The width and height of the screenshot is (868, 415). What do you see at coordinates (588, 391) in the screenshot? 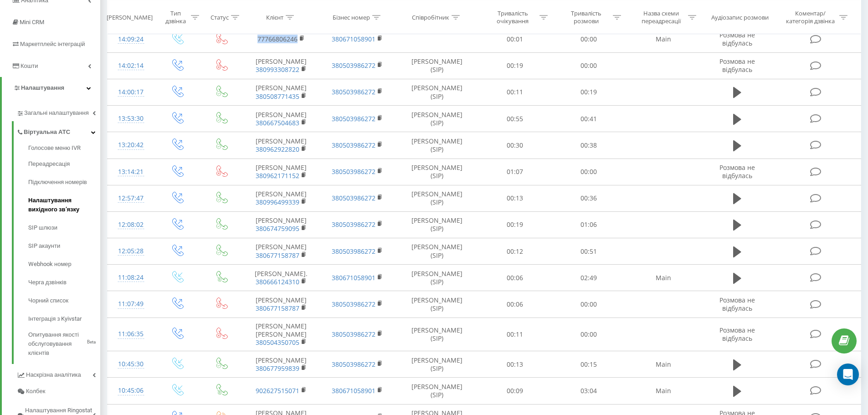
I see `td: 03:04` at bounding box center [588, 391].